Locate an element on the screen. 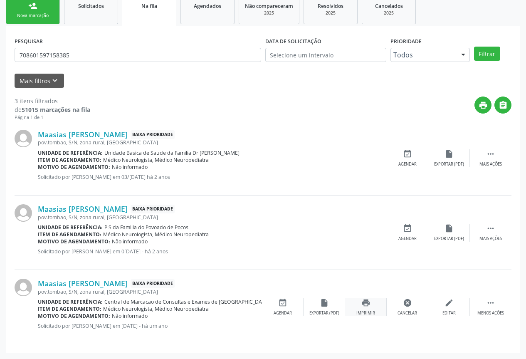 The image size is (526, 359). i: edit is located at coordinates (449, 303).